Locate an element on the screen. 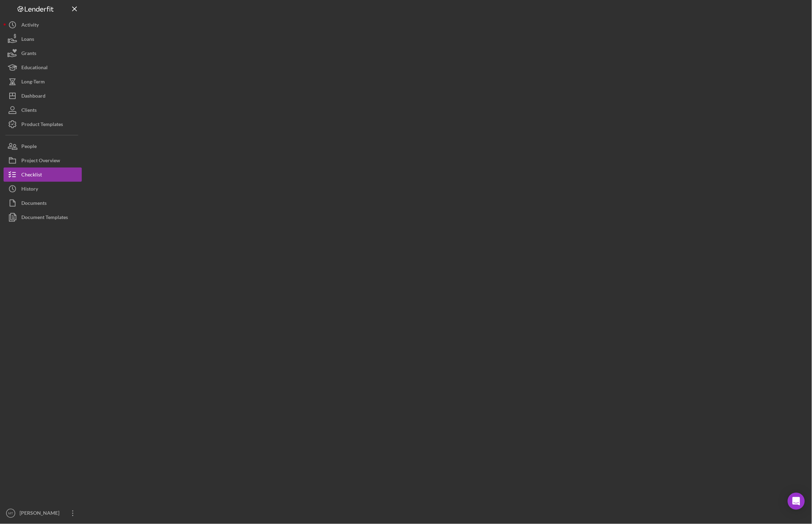  button: Documents is located at coordinates (43, 203).